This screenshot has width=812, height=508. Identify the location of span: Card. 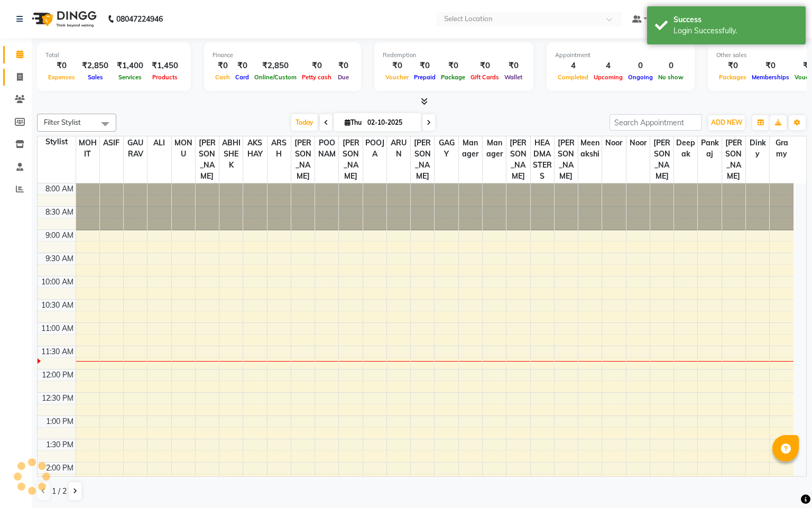
(242, 77).